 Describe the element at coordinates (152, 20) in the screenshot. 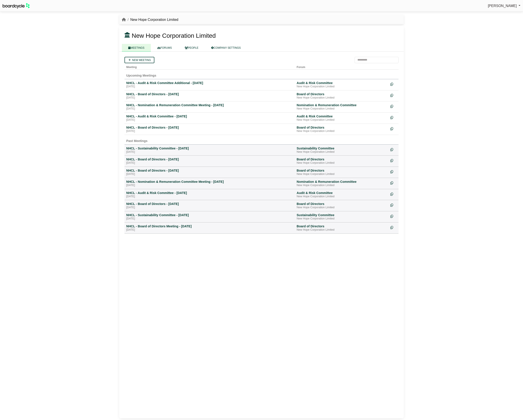

I see `li: New Hope Corporation Limited` at that location.